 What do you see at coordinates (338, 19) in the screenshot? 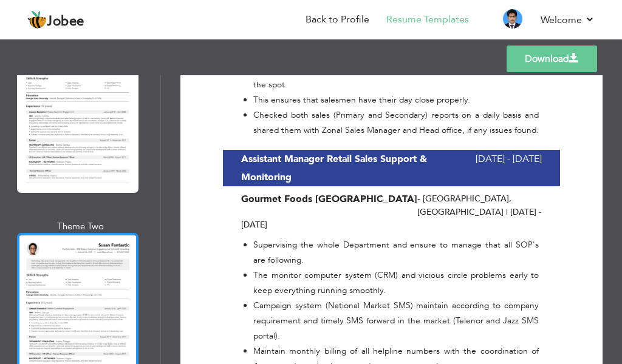
I see `a: Back to Profile` at bounding box center [338, 19].